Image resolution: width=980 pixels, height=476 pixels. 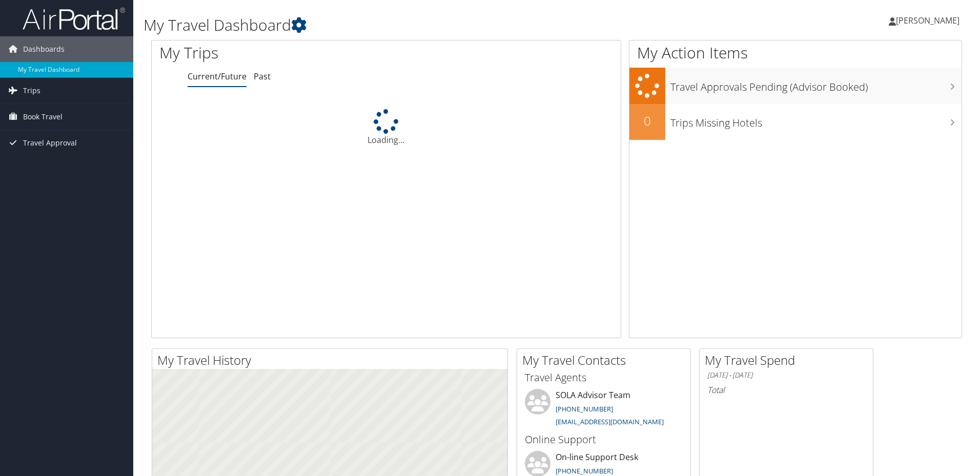 I want to click on div: Loading..., so click(x=386, y=127).